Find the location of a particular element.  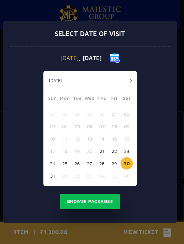

button: 24 is located at coordinates (52, 163).